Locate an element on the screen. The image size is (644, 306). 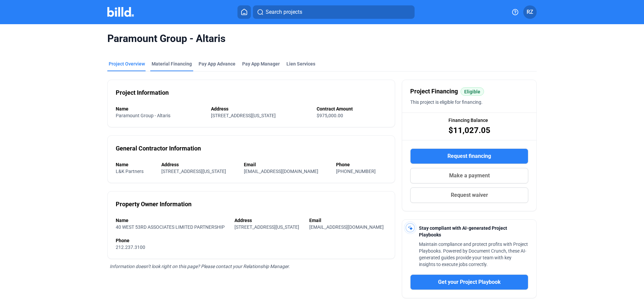
mat-chip: Eligible is located at coordinates (472, 91).